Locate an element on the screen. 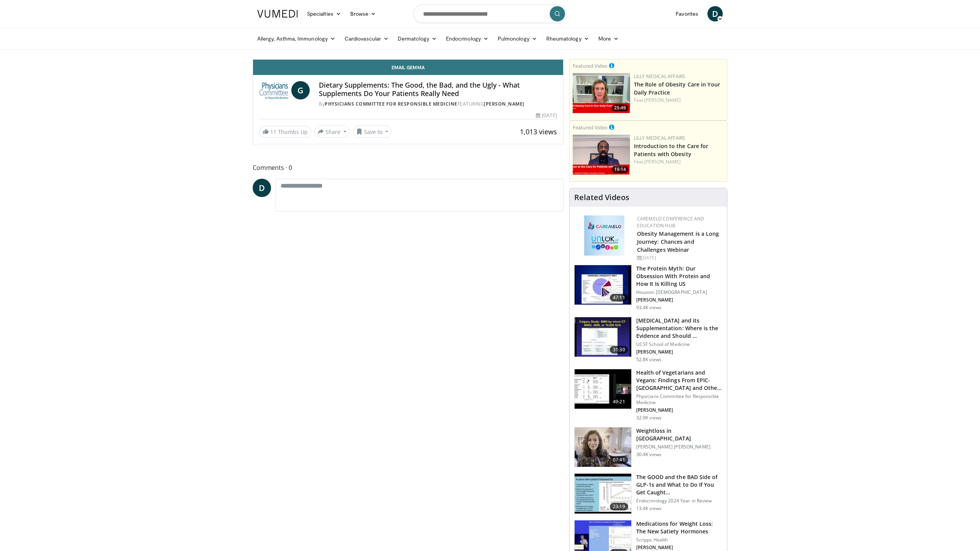  img: e1208b6b-349f-4914-9dd7-f97803bdbf1d.png.150x105_q85_crop-smart_upscale.png is located at coordinates (601, 93).